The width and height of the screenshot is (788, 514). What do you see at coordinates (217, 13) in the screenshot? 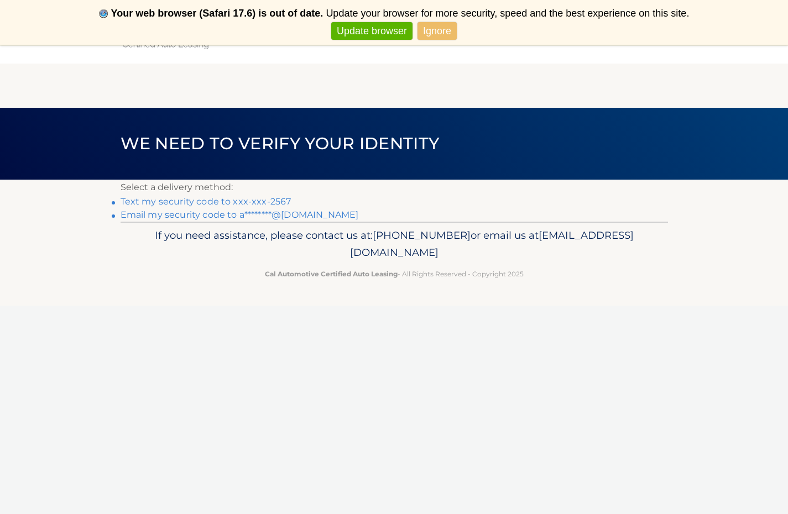
I see `b: Your web browser (Safari 17.6) is out of date.` at bounding box center [217, 13].